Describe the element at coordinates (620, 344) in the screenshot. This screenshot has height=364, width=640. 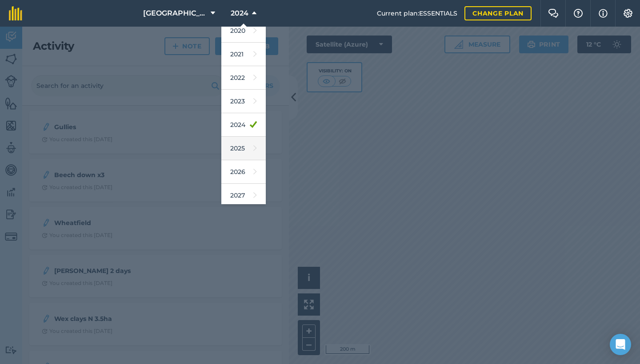
I see `div: Open Intercom Messenger` at that location.